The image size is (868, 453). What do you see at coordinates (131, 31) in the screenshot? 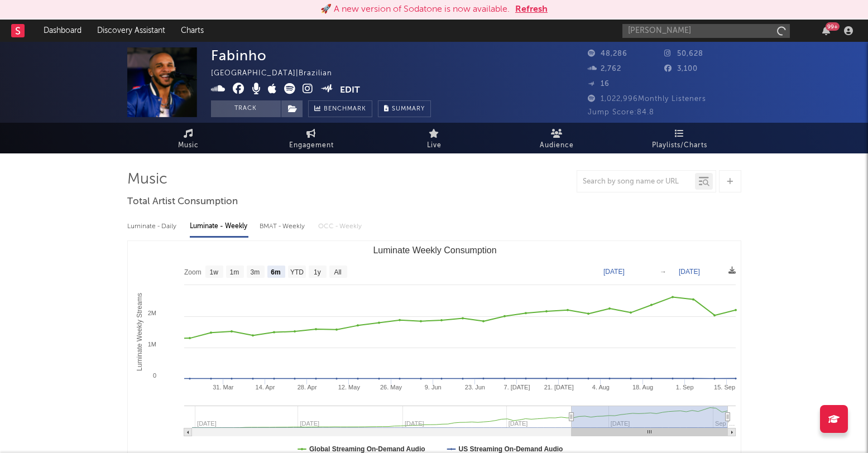
I see `a: Discovery Assistant` at bounding box center [131, 31].